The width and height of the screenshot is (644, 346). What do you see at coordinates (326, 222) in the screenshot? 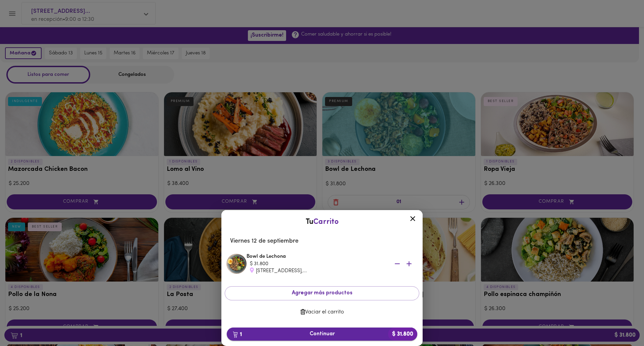
I see `span: Carrito` at bounding box center [326, 222].